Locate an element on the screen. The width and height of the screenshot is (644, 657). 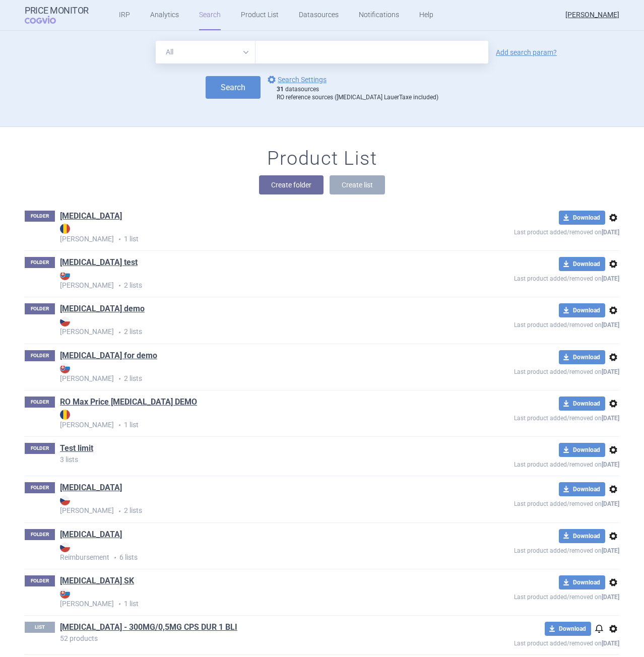
h1: Trajenta is located at coordinates (91, 489).